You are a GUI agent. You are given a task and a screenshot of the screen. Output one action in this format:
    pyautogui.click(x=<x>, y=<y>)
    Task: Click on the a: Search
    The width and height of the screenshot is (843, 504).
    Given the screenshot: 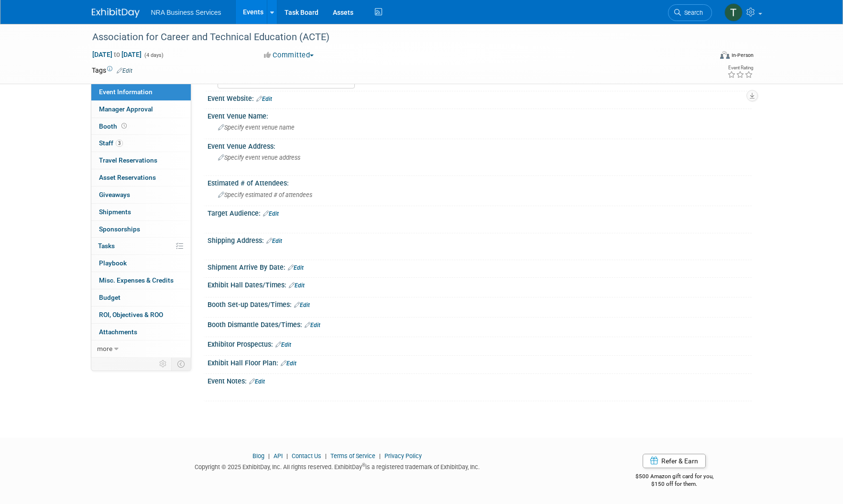 What is the action you would take?
    pyautogui.click(x=690, y=12)
    